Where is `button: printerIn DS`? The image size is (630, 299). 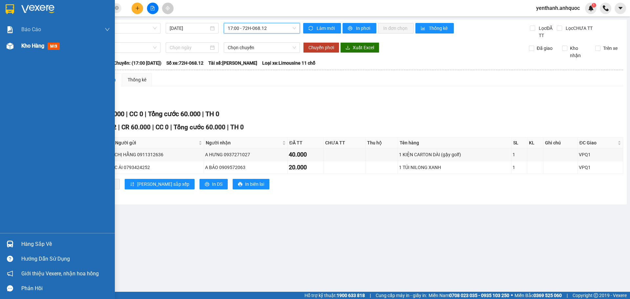 button: printerIn DS is located at coordinates (213, 184).